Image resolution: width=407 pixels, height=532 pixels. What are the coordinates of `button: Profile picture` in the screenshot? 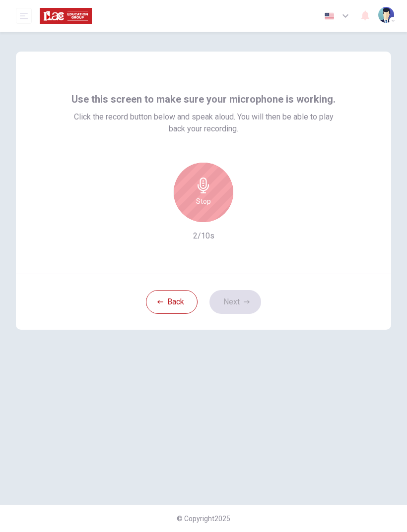 It's located at (386, 15).